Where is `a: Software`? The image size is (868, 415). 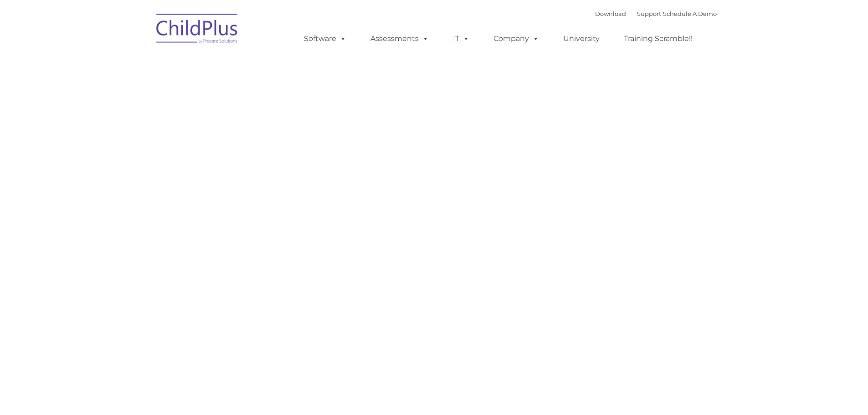 a: Software is located at coordinates (325, 39).